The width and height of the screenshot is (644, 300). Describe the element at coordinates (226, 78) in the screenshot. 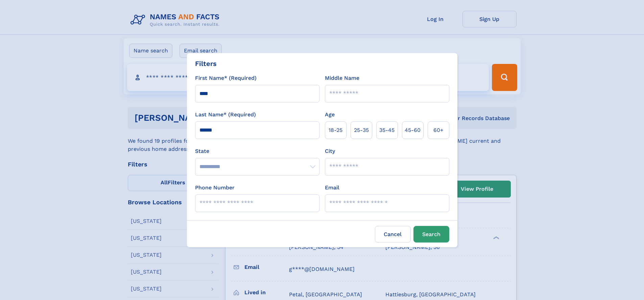

I see `label: First Name* (Required)` at that location.